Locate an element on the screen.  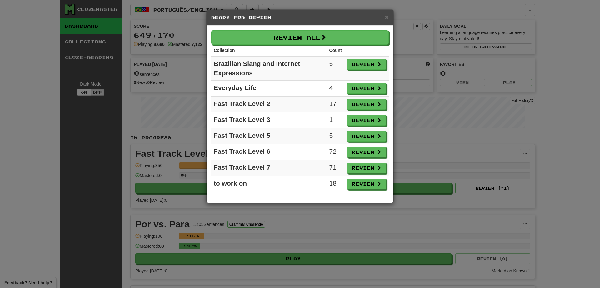
td: 18 is located at coordinates (336, 184).